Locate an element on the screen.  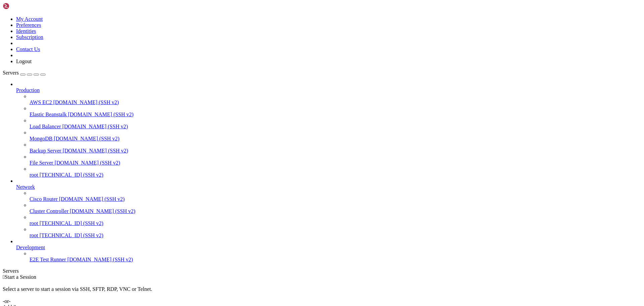
span: Development is located at coordinates (31, 247).